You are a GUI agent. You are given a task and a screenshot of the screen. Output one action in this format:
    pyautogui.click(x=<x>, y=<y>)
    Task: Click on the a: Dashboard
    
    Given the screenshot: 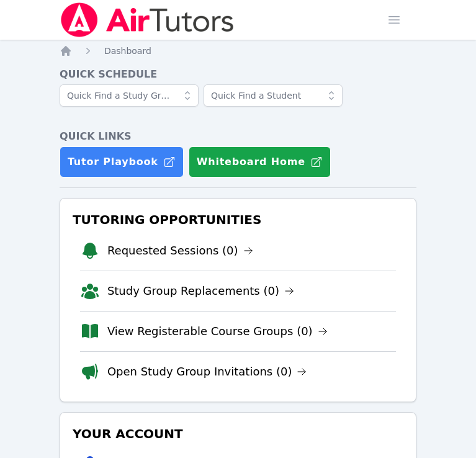 What is the action you would take?
    pyautogui.click(x=128, y=51)
    